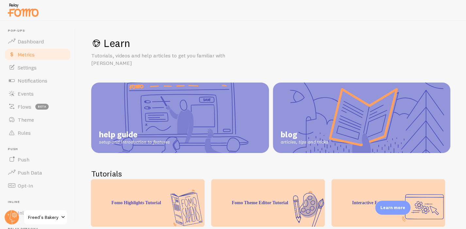  What do you see at coordinates (30, 173) in the screenshot?
I see `span: Push Data` at bounding box center [30, 173].